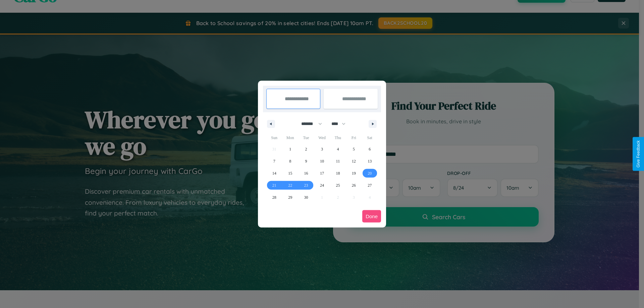  What do you see at coordinates (306, 138) in the screenshot?
I see `span: Tue` at bounding box center [306, 138].